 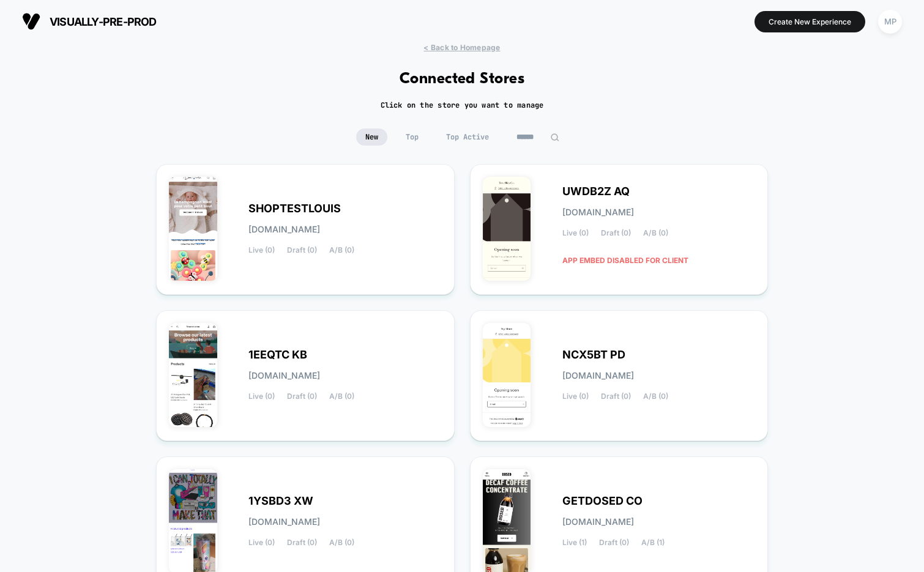 I want to click on button: MP, so click(x=890, y=21).